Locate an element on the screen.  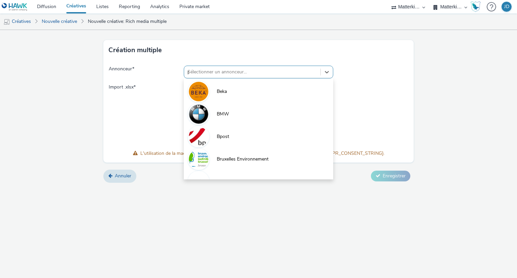
img: Hawk Academy is located at coordinates (476, 7).